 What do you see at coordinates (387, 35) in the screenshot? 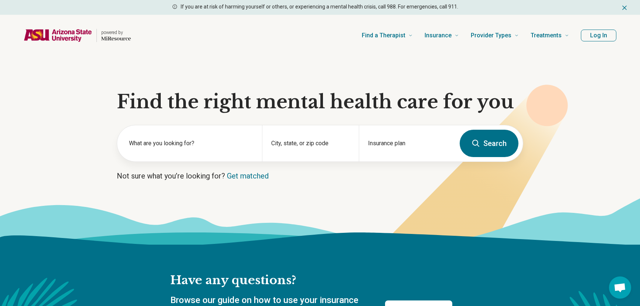
I see `a: Find a Therapist` at bounding box center [387, 35].